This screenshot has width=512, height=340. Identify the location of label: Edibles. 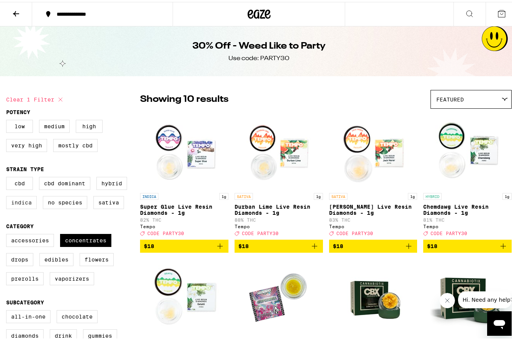
(56, 257).